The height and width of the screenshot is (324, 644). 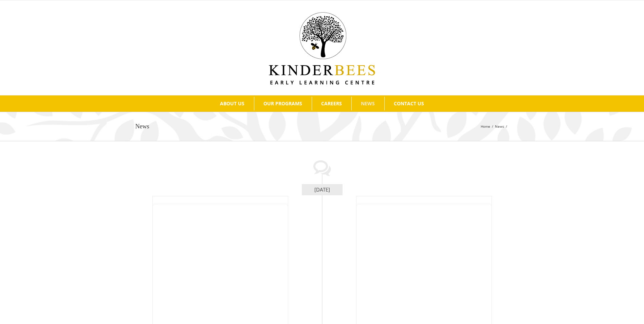 What do you see at coordinates (332, 103) in the screenshot?
I see `a: CAREERS` at bounding box center [332, 103].